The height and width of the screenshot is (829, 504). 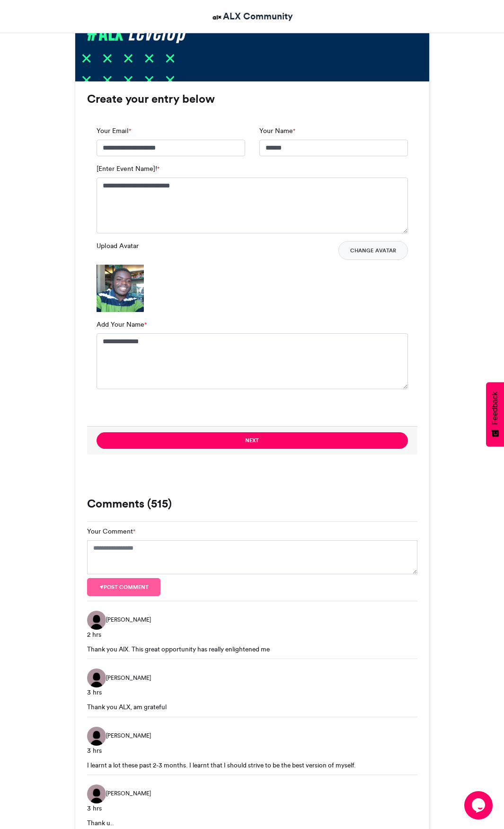 I want to click on label: Your Name, so click(x=277, y=131).